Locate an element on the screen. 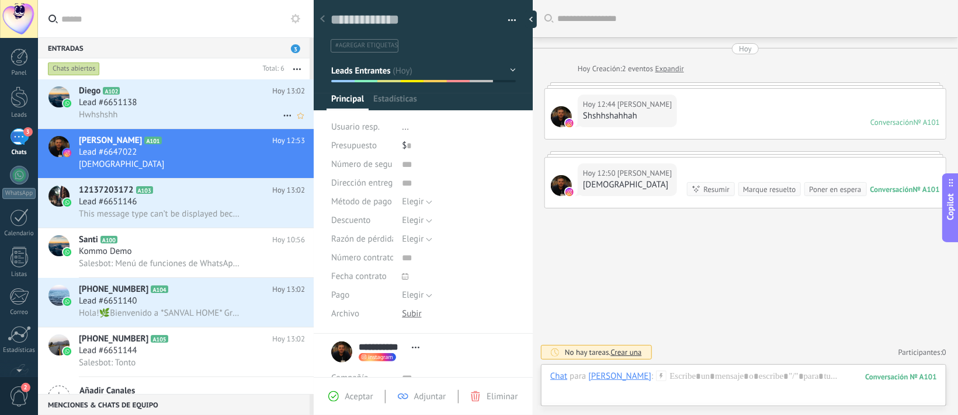  span: Archivo is located at coordinates (345, 314).